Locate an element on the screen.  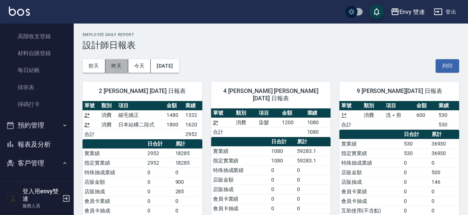
td: 日本結構二段式 is located at coordinates (140, 125).